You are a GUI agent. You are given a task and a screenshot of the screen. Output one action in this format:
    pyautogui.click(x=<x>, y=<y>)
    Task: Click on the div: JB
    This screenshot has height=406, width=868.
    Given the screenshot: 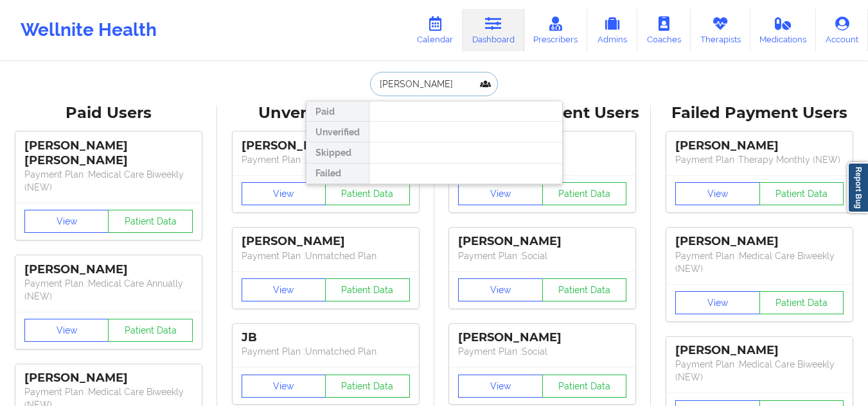 What is the action you would take?
    pyautogui.click(x=326, y=338)
    